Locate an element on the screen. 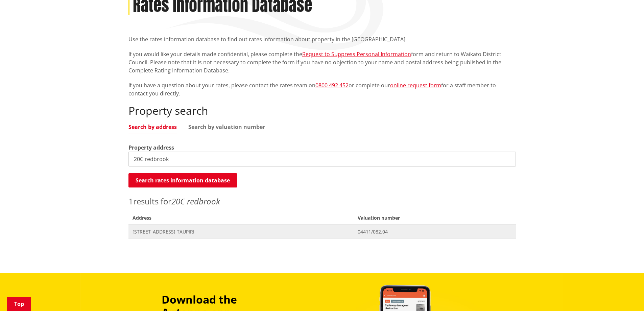 This screenshot has width=644, height=311. p: If you have a question about your rates, please contact the rates team on or complete our for a s... is located at coordinates (322, 90).